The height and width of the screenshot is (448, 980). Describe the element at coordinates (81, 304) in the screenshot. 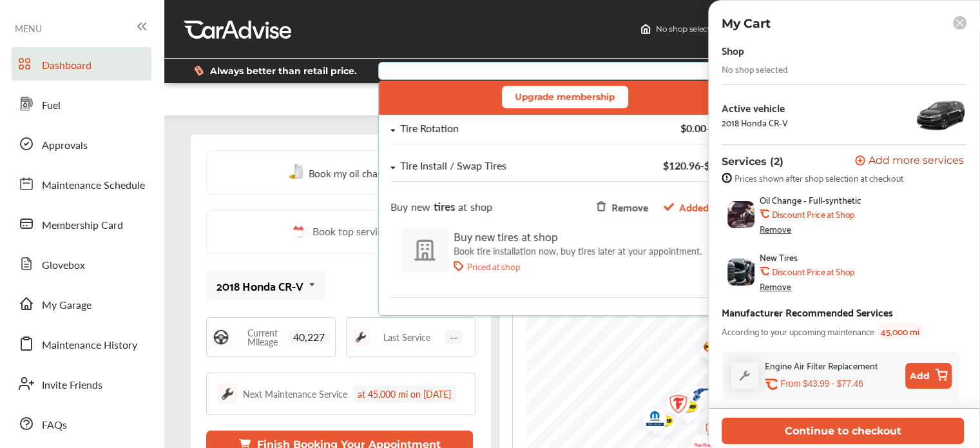

I see `a: My Garage` at that location.